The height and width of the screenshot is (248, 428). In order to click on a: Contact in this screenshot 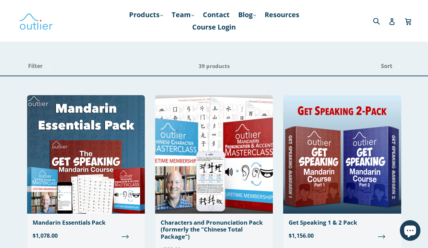, I will do `click(216, 15)`.